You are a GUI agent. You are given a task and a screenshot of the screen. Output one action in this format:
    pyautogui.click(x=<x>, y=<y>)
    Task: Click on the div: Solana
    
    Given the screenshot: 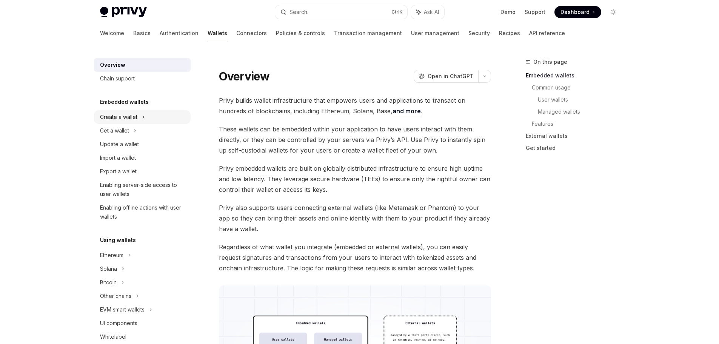 What is the action you would take?
    pyautogui.click(x=108, y=269)
    